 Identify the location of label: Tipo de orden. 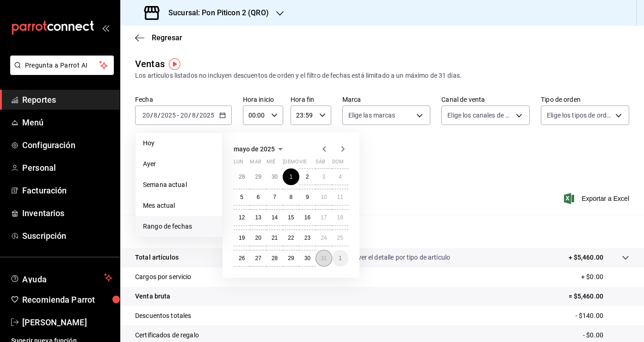
(585, 100).